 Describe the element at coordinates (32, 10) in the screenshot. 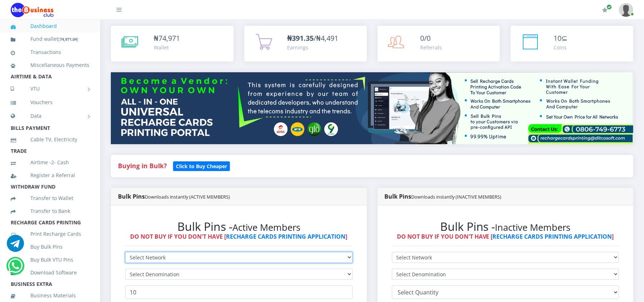

I see `img: Logo` at that location.